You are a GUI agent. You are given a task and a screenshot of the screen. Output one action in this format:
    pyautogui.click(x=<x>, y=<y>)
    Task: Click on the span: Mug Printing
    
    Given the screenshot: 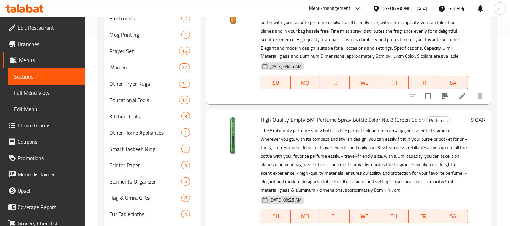 What is the action you would take?
    pyautogui.click(x=145, y=35)
    